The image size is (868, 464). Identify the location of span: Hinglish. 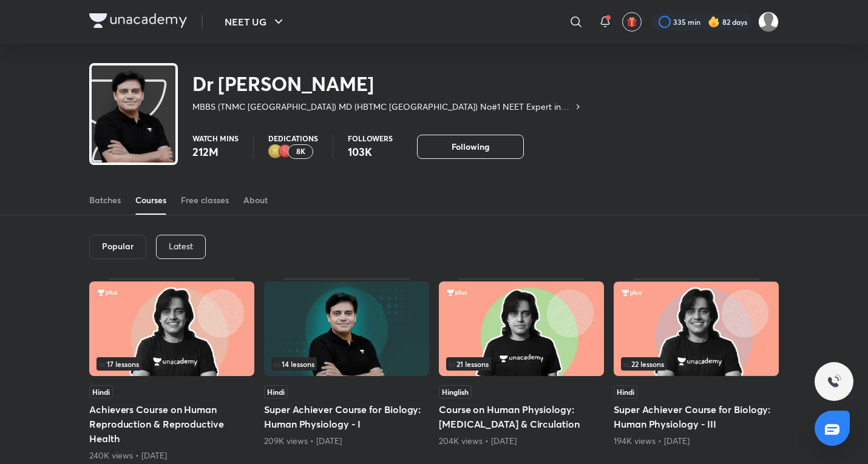
(455, 392).